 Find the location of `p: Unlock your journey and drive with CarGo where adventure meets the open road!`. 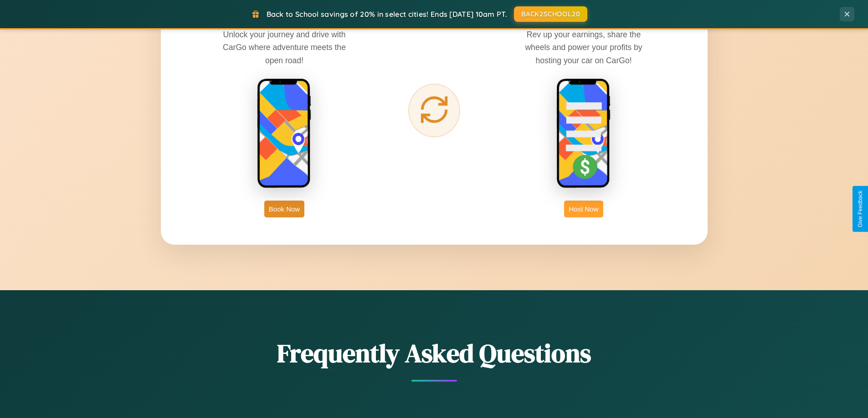

p: Unlock your journey and drive with CarGo where adventure meets the open road! is located at coordinates (284, 47).